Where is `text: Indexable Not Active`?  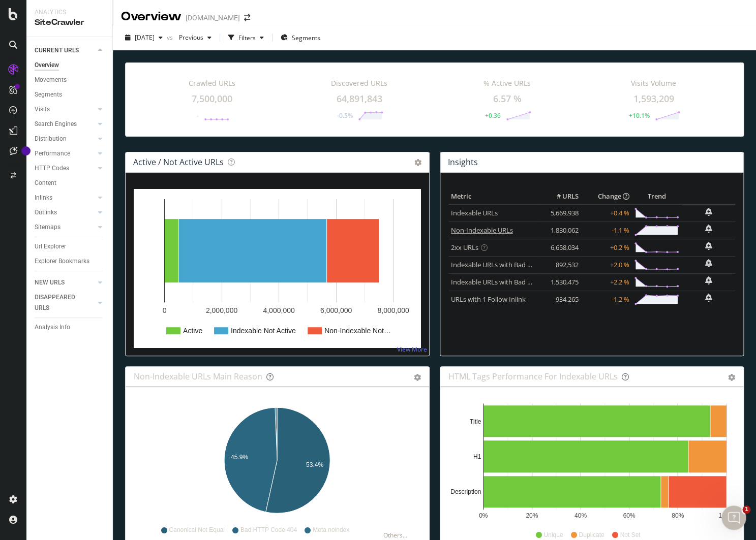 text: Indexable Not Active is located at coordinates (263, 331).